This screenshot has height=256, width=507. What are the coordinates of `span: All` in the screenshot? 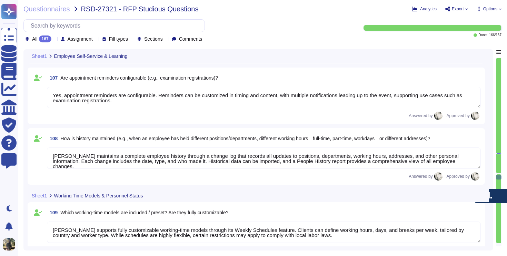 It's located at (35, 39).